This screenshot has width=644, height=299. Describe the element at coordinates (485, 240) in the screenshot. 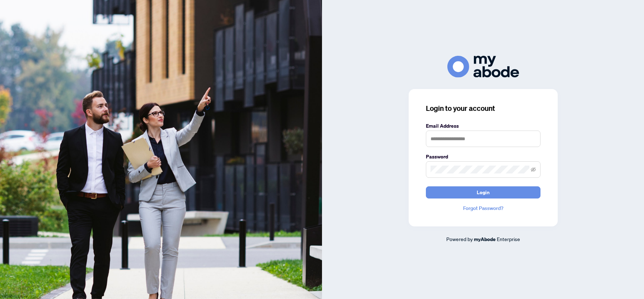

I see `a: myAbode` at that location.